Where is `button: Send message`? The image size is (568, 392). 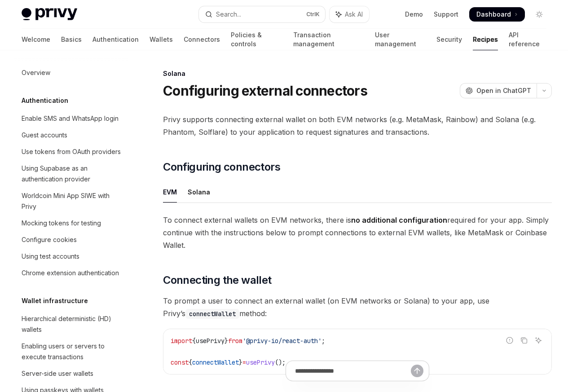
button: Send message is located at coordinates (417, 370).